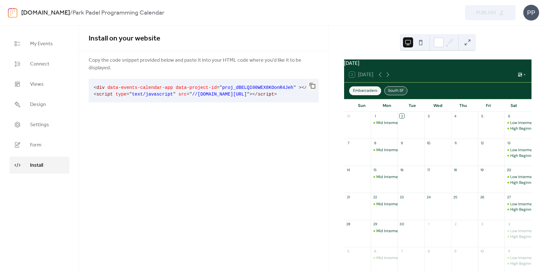  What do you see at coordinates (429, 197) in the screenshot?
I see `div: 24` at bounding box center [429, 197].